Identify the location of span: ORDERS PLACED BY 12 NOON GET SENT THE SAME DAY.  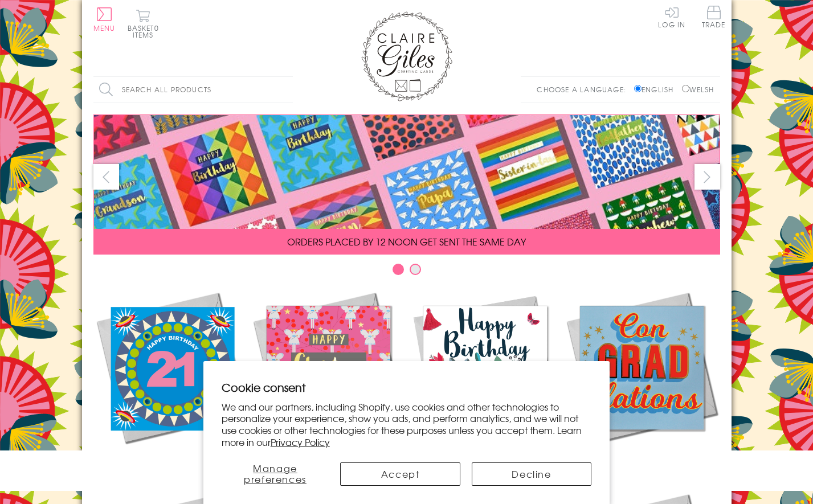
(406, 242).